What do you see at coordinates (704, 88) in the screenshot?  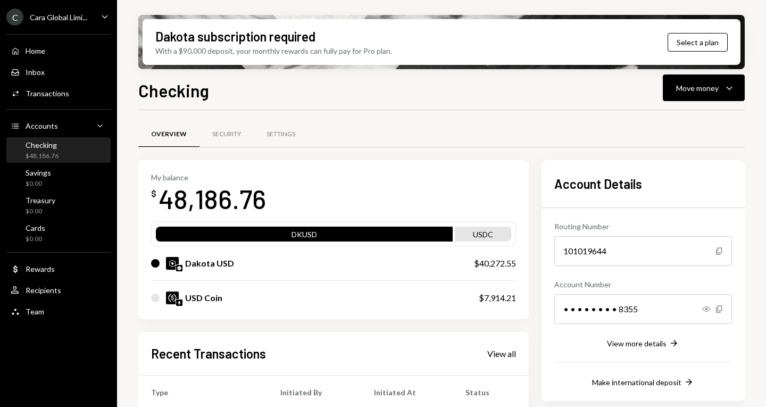 I see `button: Move money` at bounding box center [704, 88].